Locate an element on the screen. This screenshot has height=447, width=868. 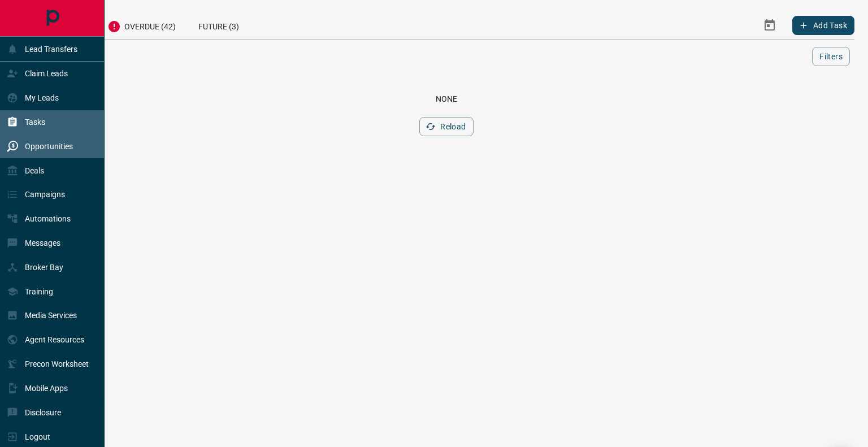
button: Add Task is located at coordinates (823, 26).